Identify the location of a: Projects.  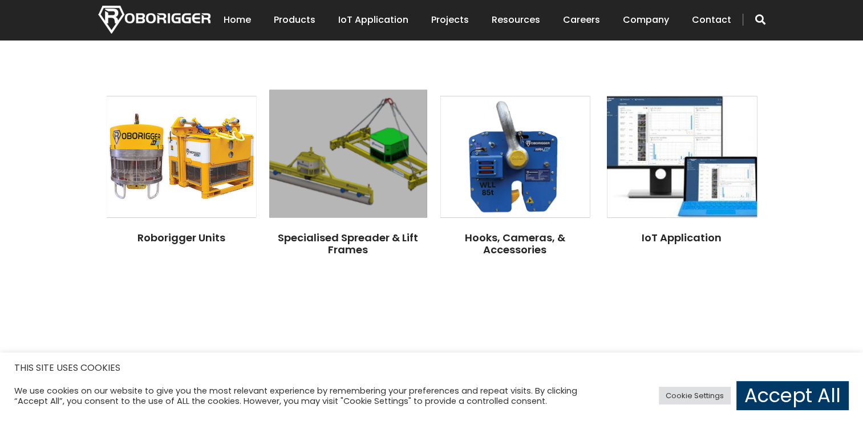
(450, 20).